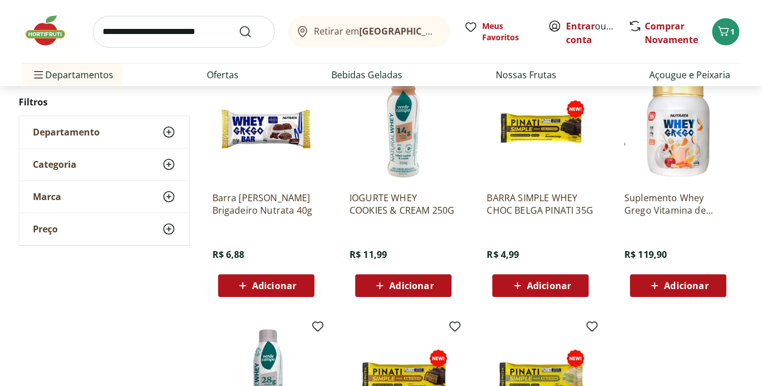 The image size is (762, 386). What do you see at coordinates (499, 32) in the screenshot?
I see `a: Meus Favoritos` at bounding box center [499, 32].